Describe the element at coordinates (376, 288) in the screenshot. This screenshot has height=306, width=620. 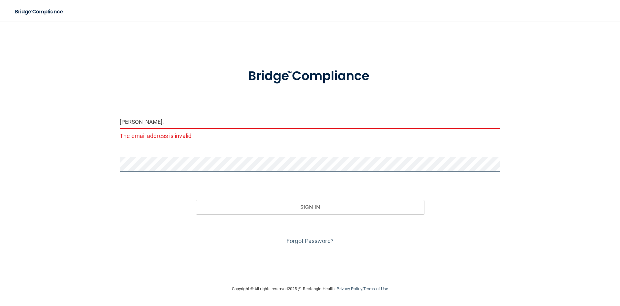
I see `a: Terms of Use` at that location.